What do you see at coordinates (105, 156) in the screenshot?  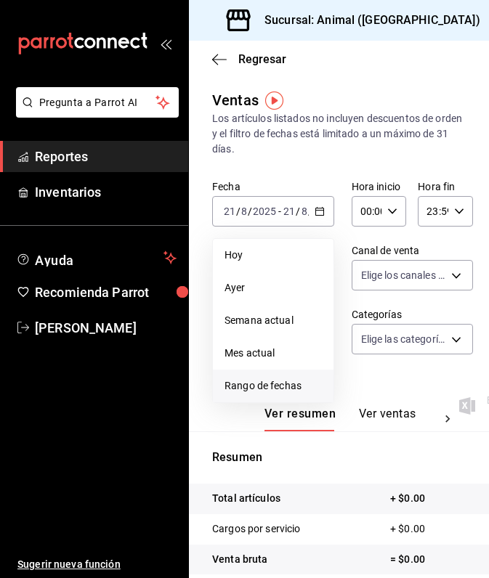 I see `span: Reportes` at bounding box center [105, 156].